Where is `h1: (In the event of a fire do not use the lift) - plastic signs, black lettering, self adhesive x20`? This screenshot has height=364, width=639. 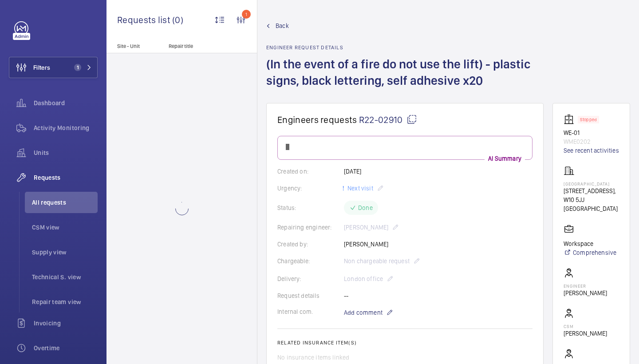
h1: (In the event of a fire do not use the lift) - plastic signs, black lettering, self adhesive x20 is located at coordinates (405, 80).